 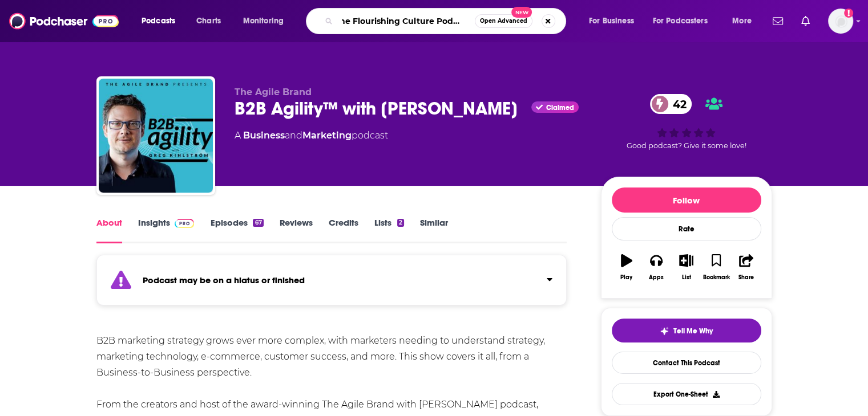 What do you see at coordinates (687, 145) in the screenshot?
I see `span: Good podcast? Give it some love!` at bounding box center [687, 145].